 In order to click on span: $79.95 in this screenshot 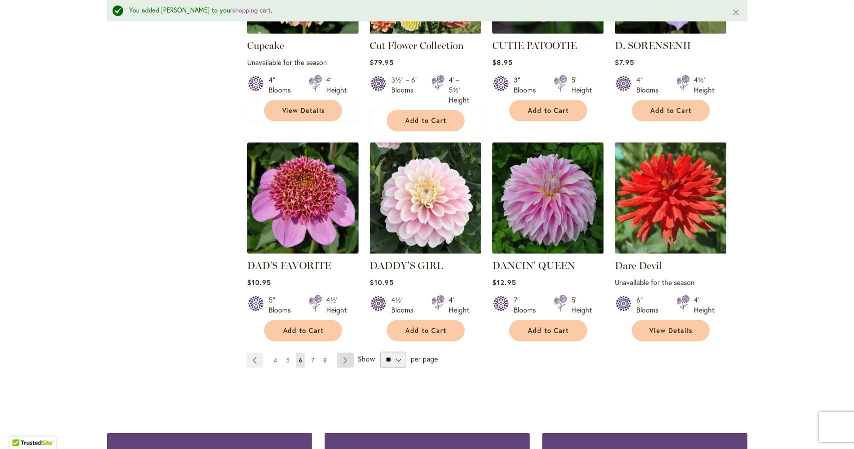, I will do `click(382, 62)`.